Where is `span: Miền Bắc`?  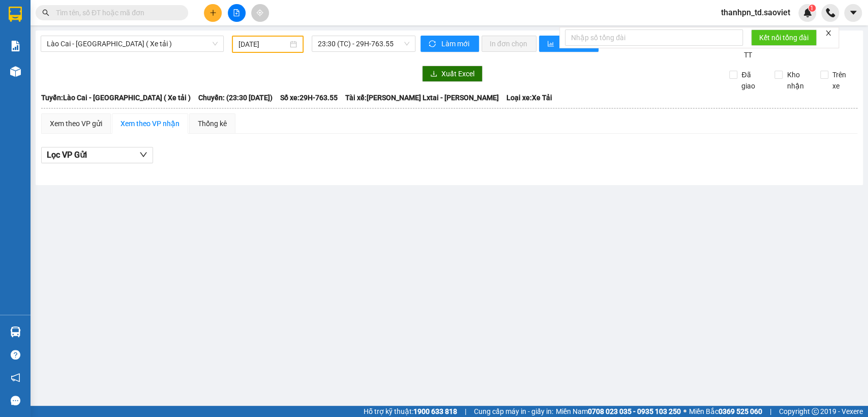 span: Miền Bắc is located at coordinates (725, 411).